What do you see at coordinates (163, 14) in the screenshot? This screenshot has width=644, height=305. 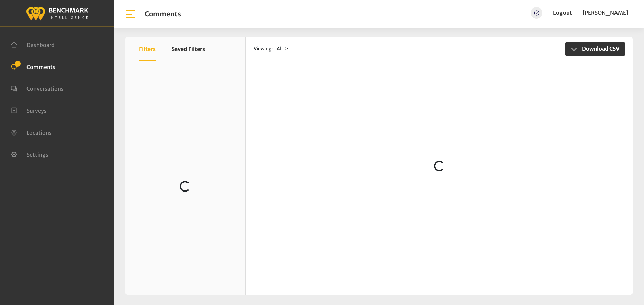 I see `h1: Comments` at bounding box center [163, 14].